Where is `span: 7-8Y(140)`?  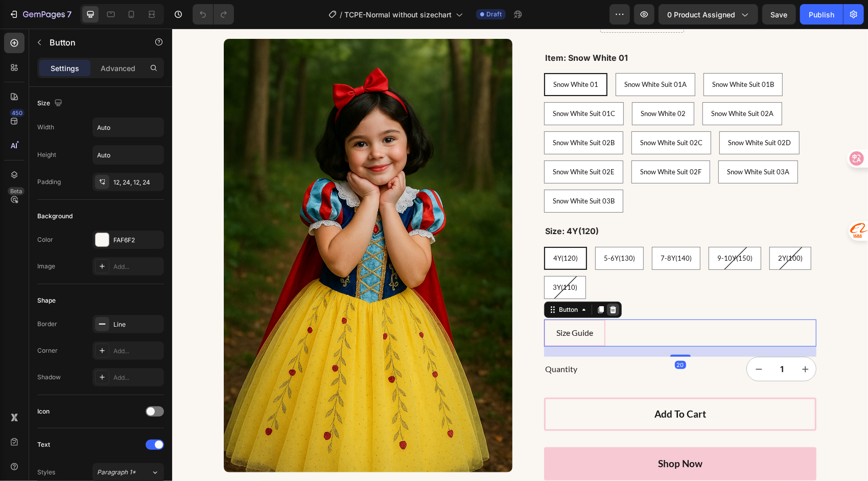
span: 7-8Y(140) is located at coordinates (504, 229).